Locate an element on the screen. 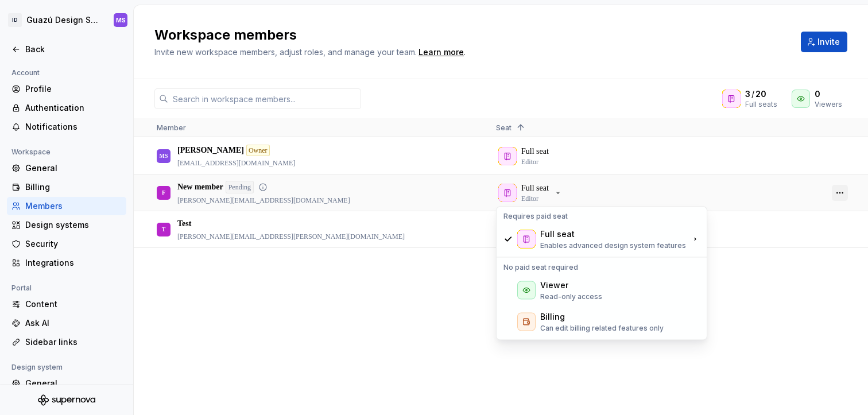 The height and width of the screenshot is (415, 868). div: Back is located at coordinates (73, 49).